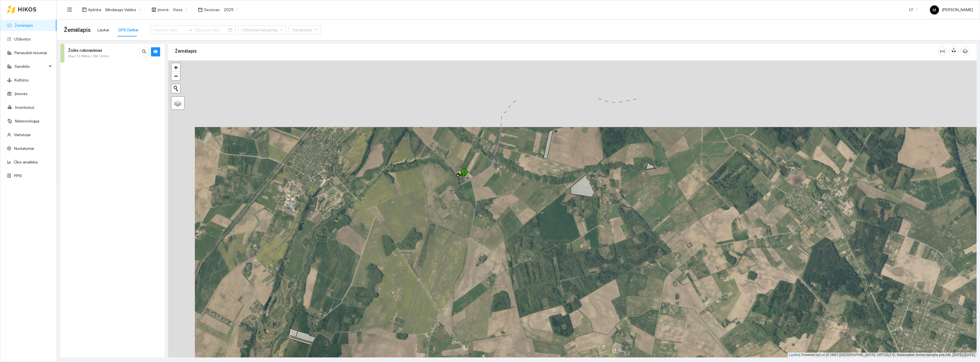 The height and width of the screenshot is (362, 980). Describe the element at coordinates (69, 9) in the screenshot. I see `span: menu-fold` at that location.